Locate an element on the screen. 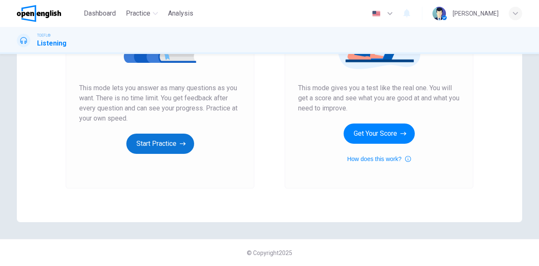 The width and height of the screenshot is (539, 266). button: Get Your Score is located at coordinates (379, 133).